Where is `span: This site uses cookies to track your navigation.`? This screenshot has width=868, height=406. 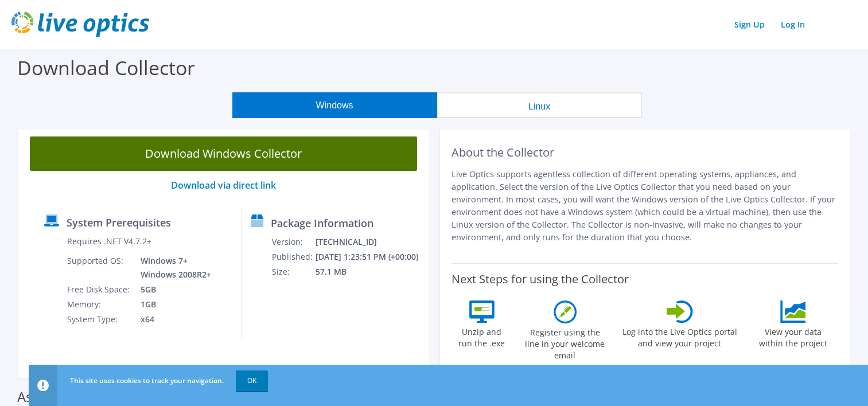 span: This site uses cookies to track your navigation. is located at coordinates (147, 380).